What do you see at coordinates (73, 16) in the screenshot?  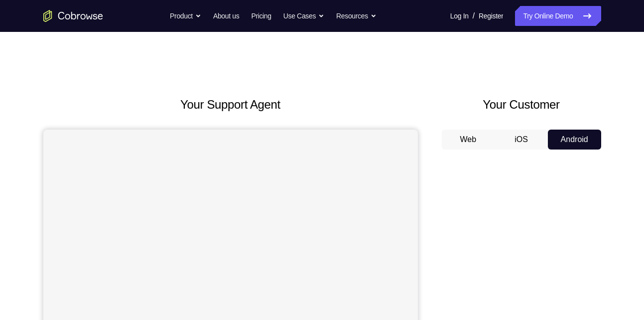 I see `a: Go to the home page` at bounding box center [73, 16].